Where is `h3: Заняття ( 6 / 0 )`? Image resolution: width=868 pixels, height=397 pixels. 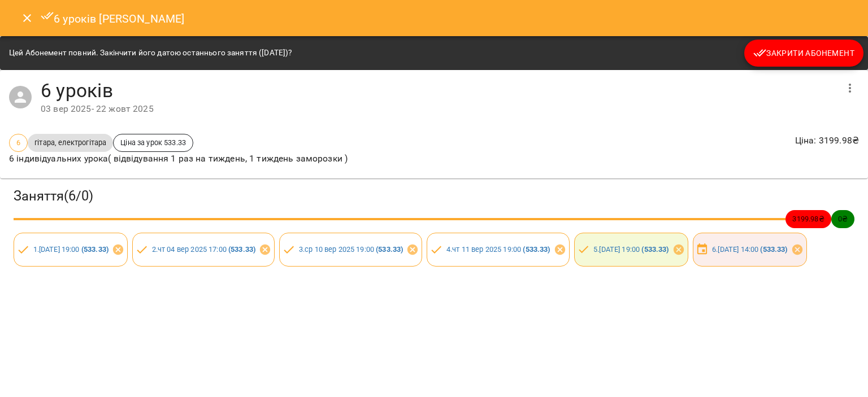 h3: Заняття ( 6 / 0 ) is located at coordinates (434, 196).